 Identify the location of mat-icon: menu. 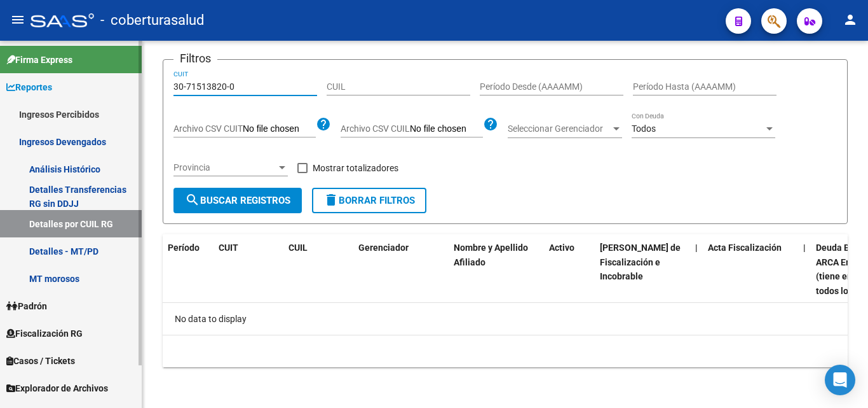
(18, 20).